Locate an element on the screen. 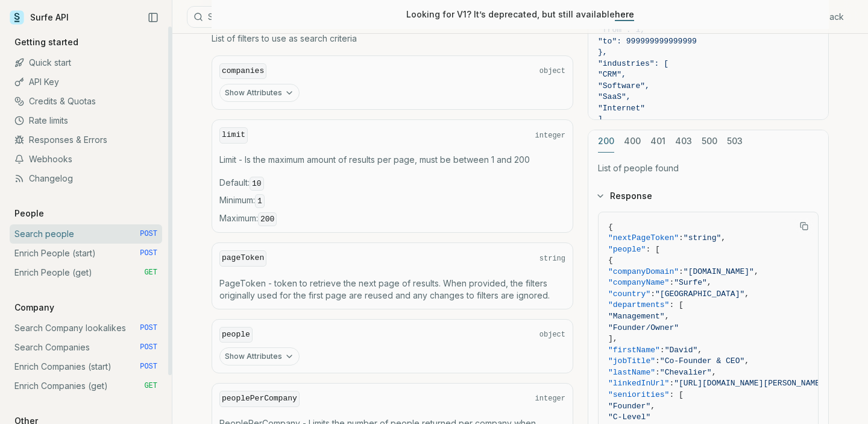 This screenshot has height=424, width=868. button: Copy Text is located at coordinates (804, 226).